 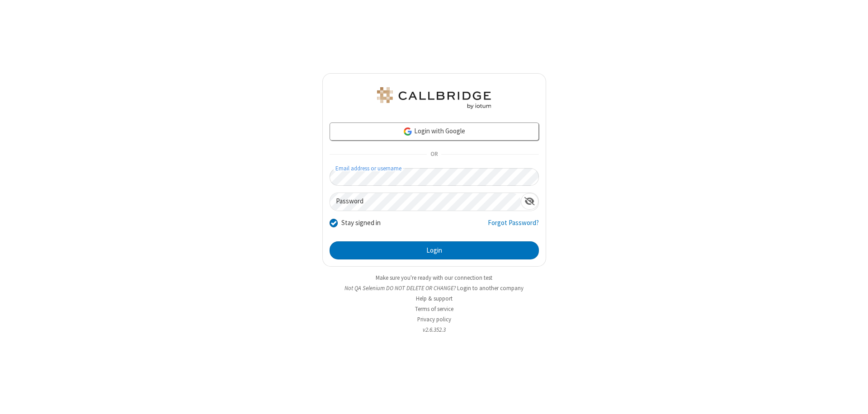 I want to click on a: Help & support, so click(x=434, y=299).